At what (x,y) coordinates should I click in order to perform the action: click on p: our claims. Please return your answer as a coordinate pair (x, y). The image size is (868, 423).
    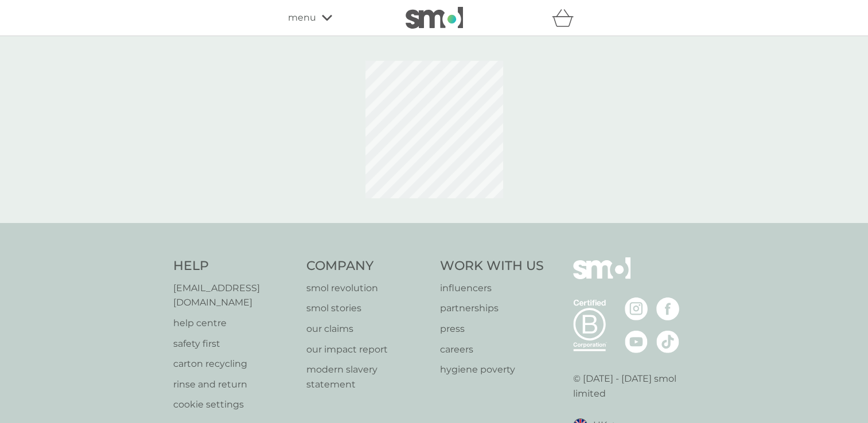
    Looking at the image, I should click on (367, 329).